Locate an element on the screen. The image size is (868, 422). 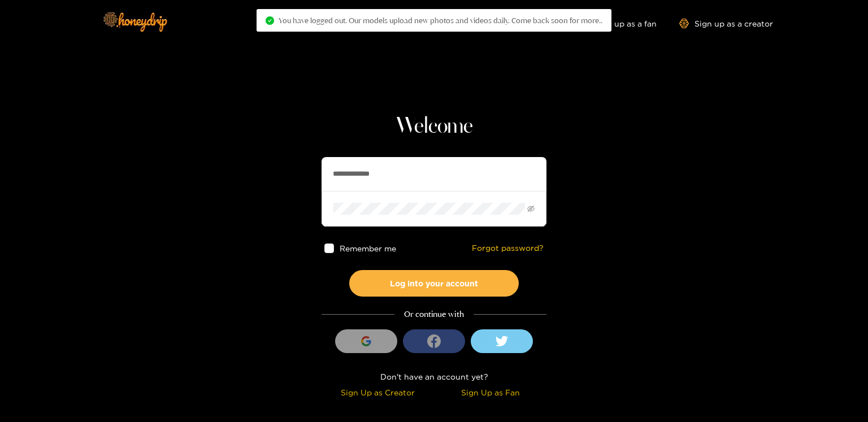
span: check-circle is located at coordinates (270, 20).